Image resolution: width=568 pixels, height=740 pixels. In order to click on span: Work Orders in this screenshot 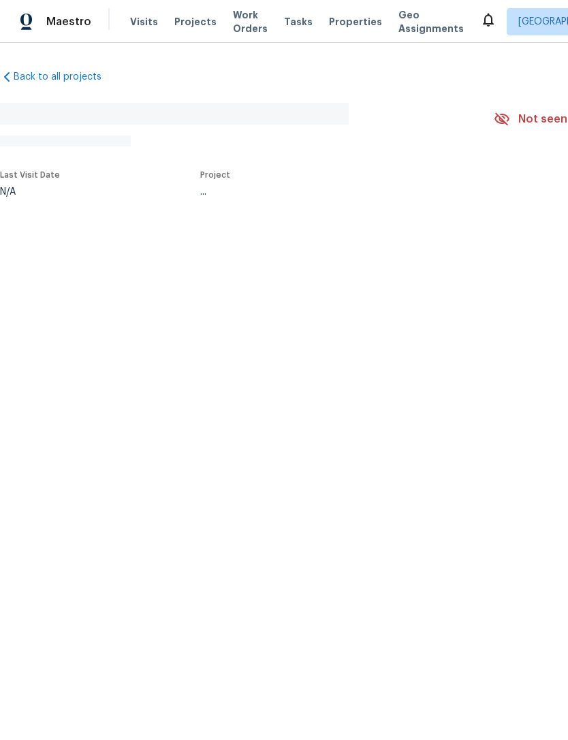, I will do `click(250, 22)`.